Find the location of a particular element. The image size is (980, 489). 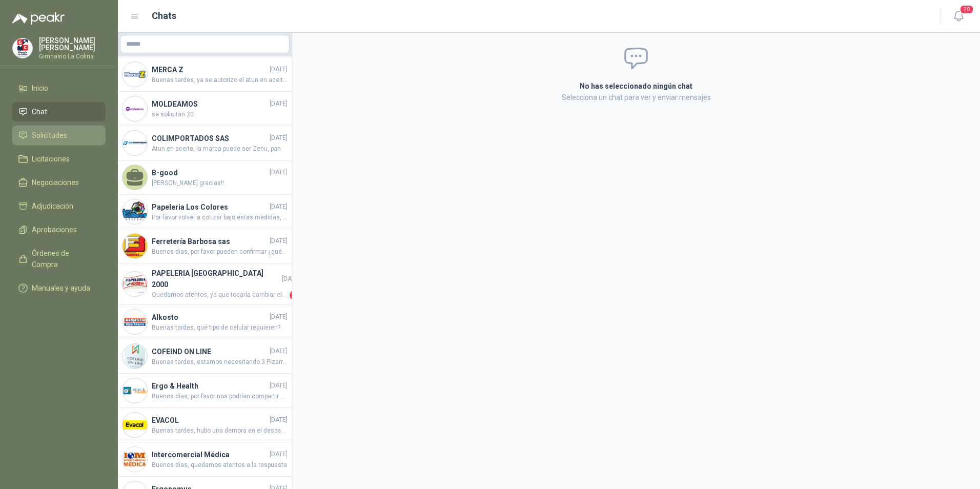

span: Adjudicación is located at coordinates (52, 206).